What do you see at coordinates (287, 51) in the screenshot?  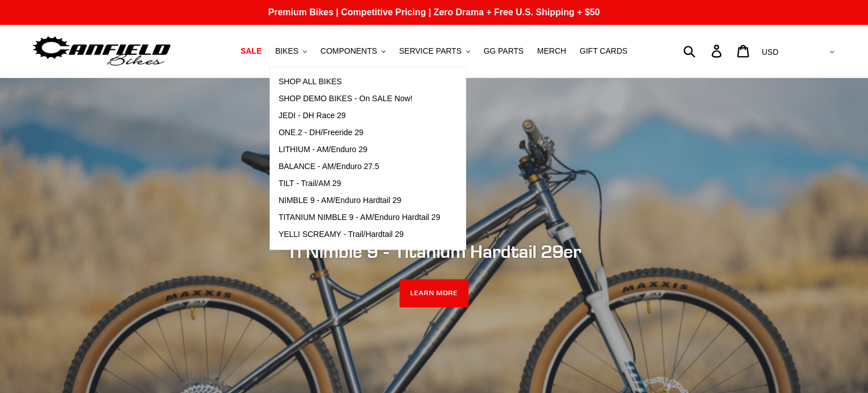 I see `span: BIKES` at bounding box center [287, 51].